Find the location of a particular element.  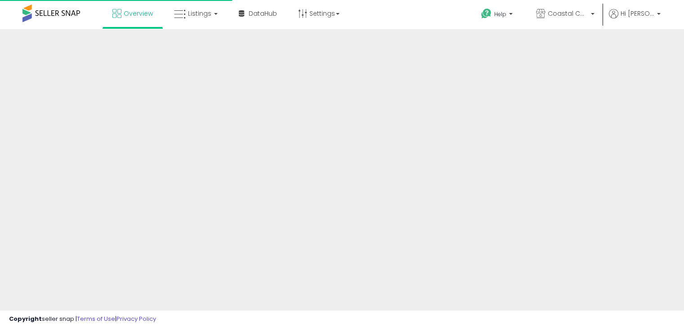

strong: Copyright is located at coordinates (25, 319).